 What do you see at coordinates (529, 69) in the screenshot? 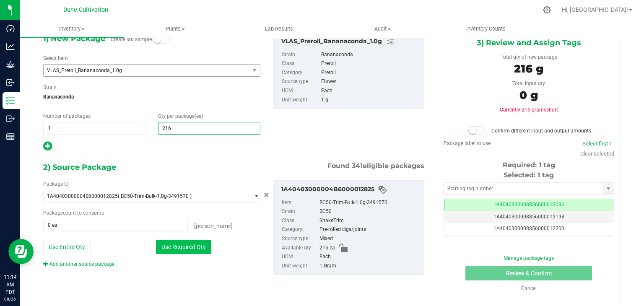
I see `span: 216 g` at bounding box center [529, 69].